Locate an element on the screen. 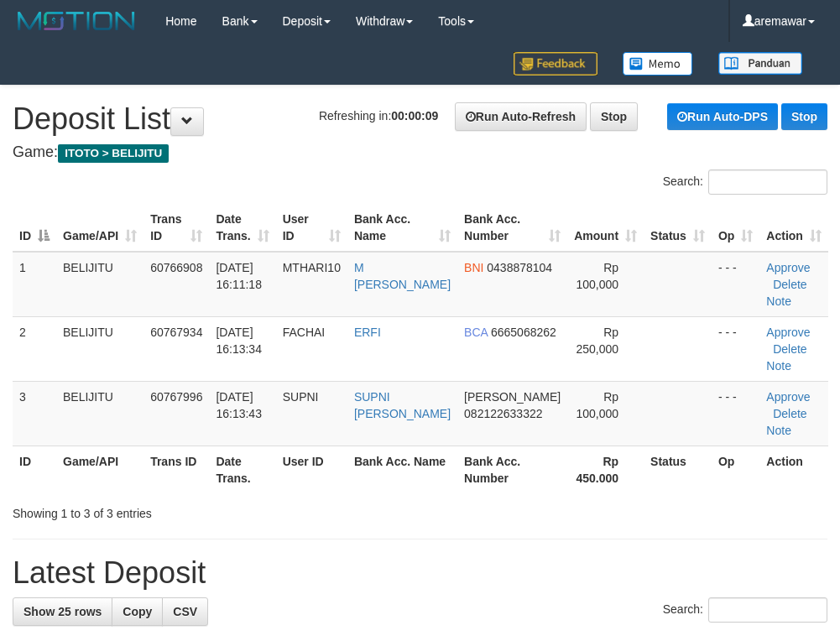 The height and width of the screenshot is (641, 840). span: MTHARI10 is located at coordinates (312, 267).